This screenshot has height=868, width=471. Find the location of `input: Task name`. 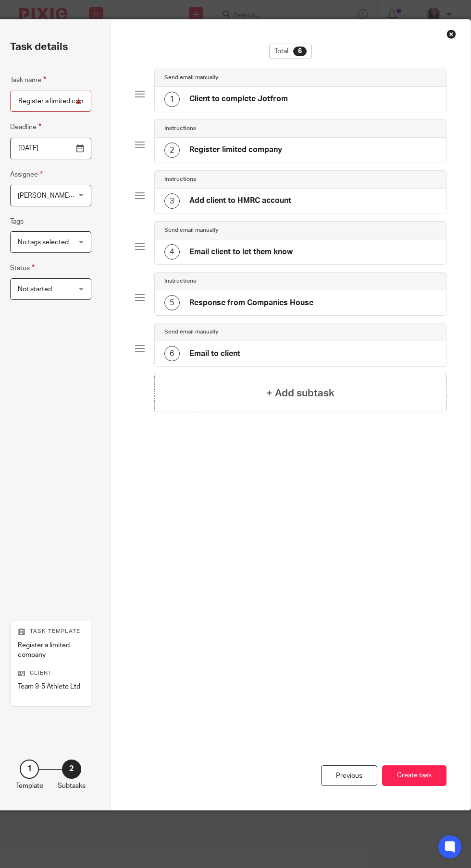

input: Task name is located at coordinates (50, 101).